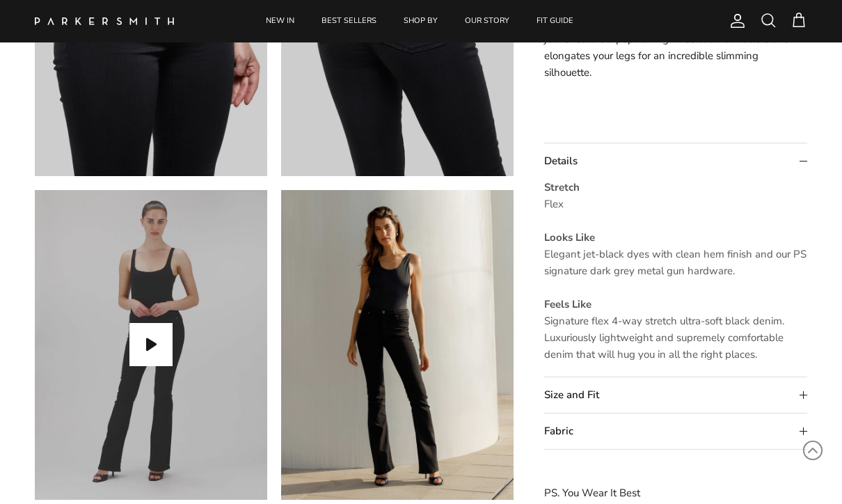 The image size is (842, 504). What do you see at coordinates (105, 21) in the screenshot?
I see `a: Parker Smith` at bounding box center [105, 21].